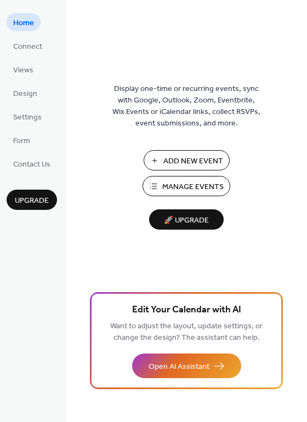 The height and width of the screenshot is (422, 307). Describe the element at coordinates (27, 46) in the screenshot. I see `a: Connect` at that location.